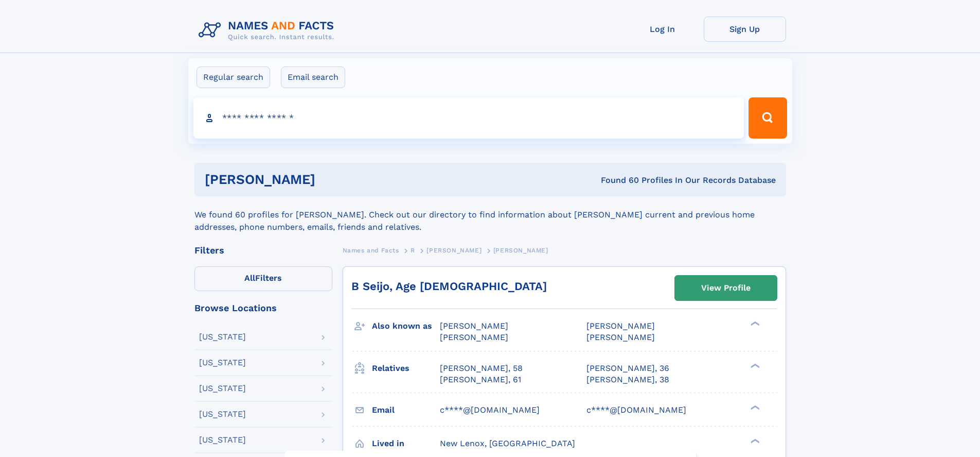 This screenshot has height=457, width=980. Describe the element at coordinates (745, 29) in the screenshot. I see `a: Sign Up` at that location.